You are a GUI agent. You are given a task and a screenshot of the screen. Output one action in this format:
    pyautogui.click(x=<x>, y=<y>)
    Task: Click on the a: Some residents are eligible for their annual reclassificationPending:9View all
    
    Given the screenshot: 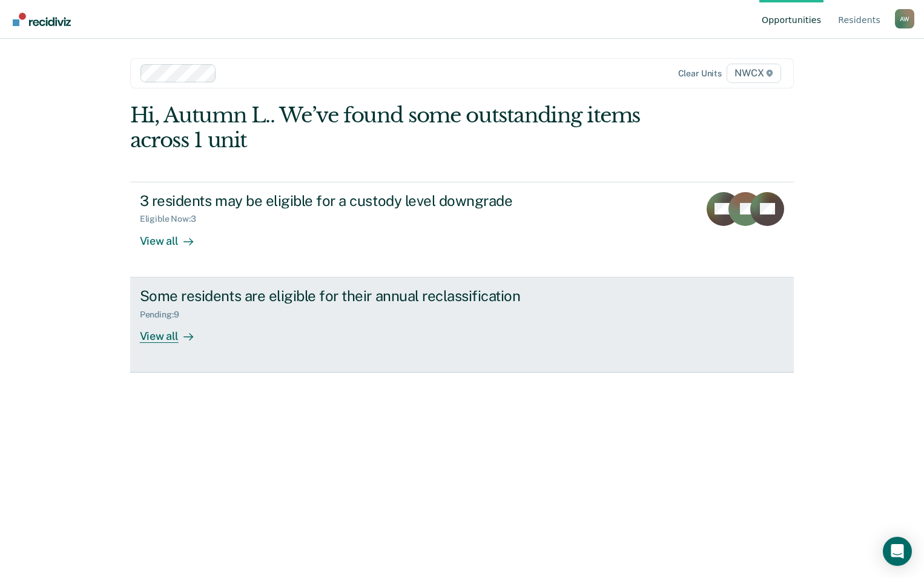 What is the action you would take?
    pyautogui.click(x=462, y=325)
    